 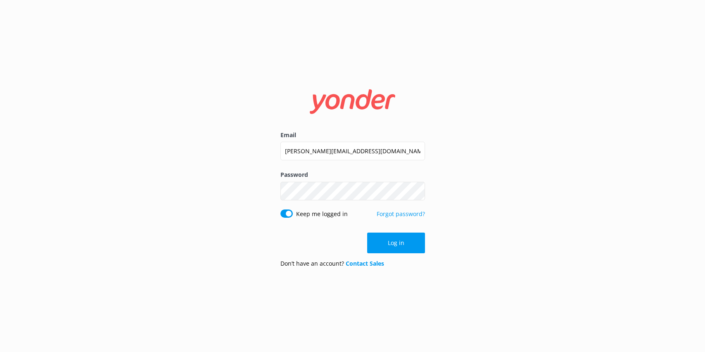 I want to click on label: Email, so click(x=353, y=135).